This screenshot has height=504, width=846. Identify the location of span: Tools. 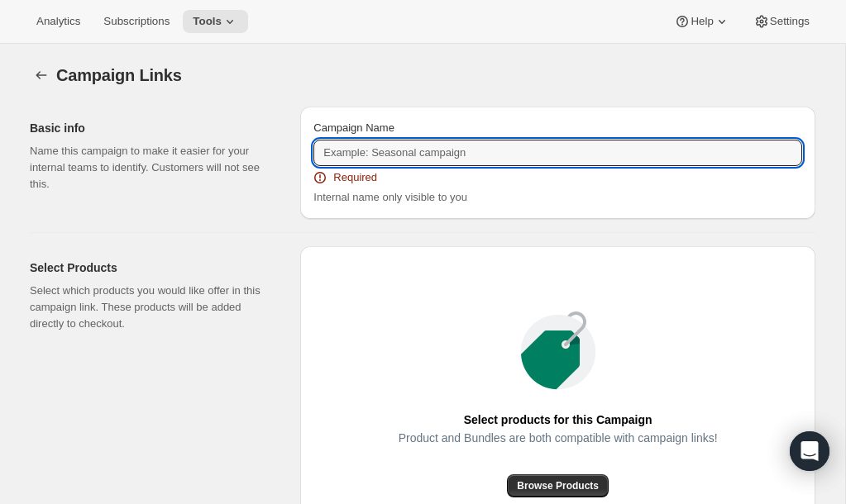
(207, 21).